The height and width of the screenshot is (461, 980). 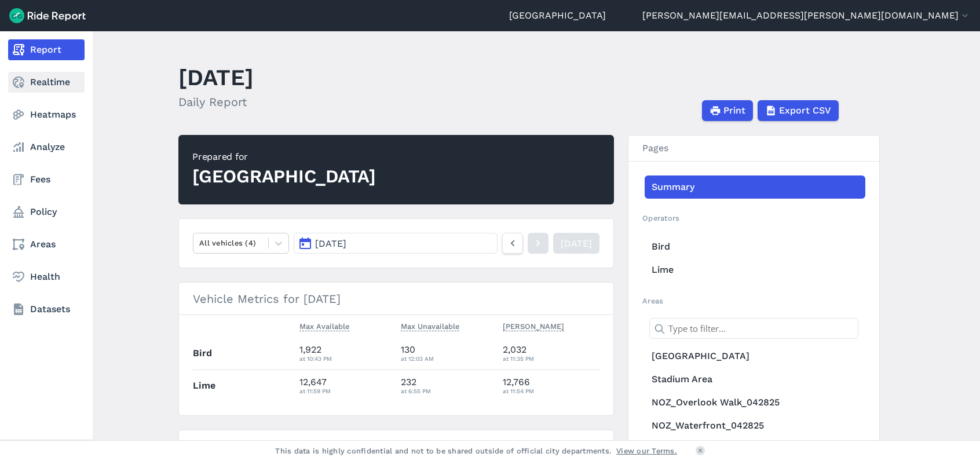 I want to click on a: Bird, so click(x=755, y=247).